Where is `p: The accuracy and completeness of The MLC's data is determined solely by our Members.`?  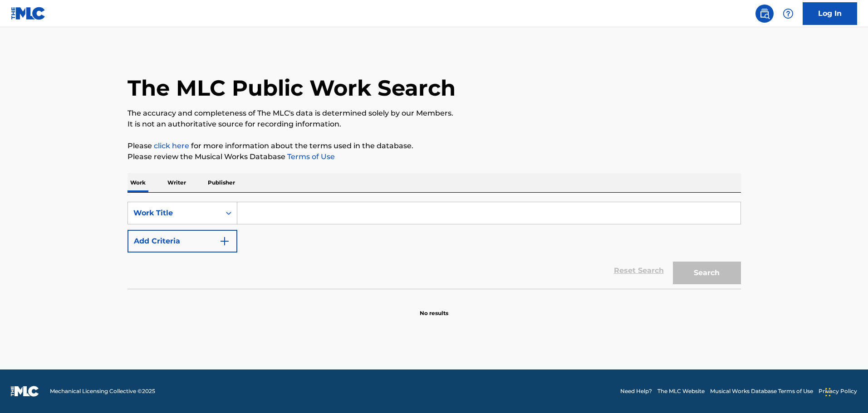 p: The accuracy and completeness of The MLC's data is determined solely by our Members. is located at coordinates (434, 113).